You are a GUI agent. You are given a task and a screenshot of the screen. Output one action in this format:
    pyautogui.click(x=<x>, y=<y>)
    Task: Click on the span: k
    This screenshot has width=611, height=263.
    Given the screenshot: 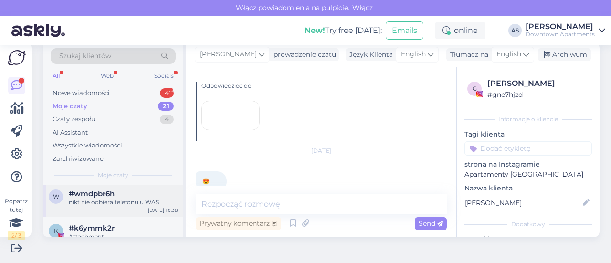 What is the action you would take?
    pyautogui.click(x=56, y=230)
    